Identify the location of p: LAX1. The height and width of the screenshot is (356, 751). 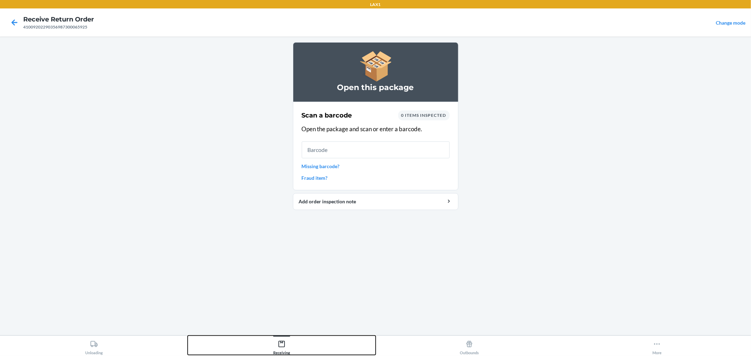
(376, 5).